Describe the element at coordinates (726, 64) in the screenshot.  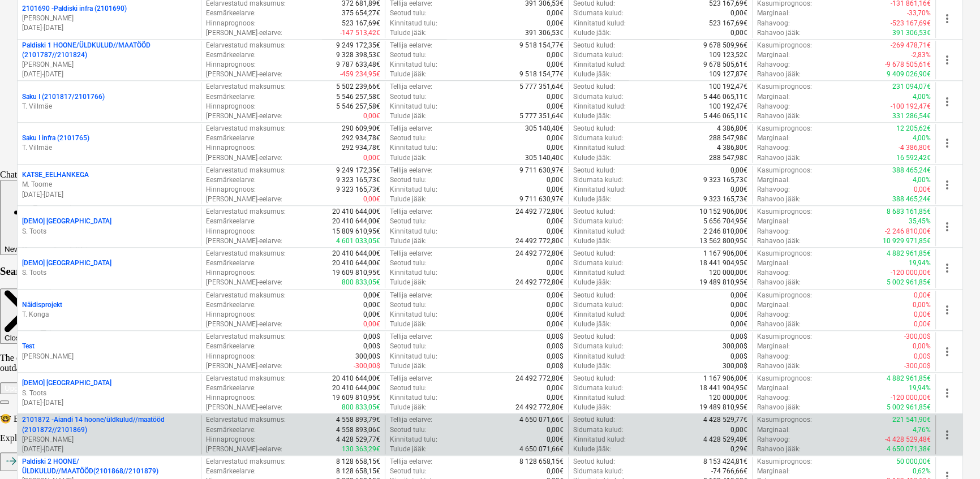
I see `p: 9 678 505,61€` at that location.